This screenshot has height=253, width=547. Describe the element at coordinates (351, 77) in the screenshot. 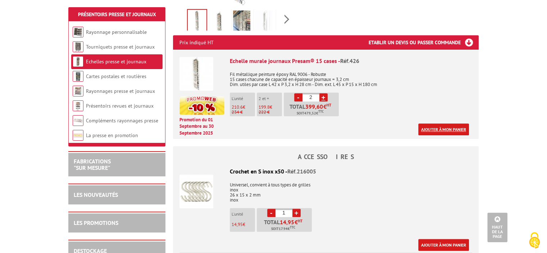

I see `p: Fil métallique peinture époxy RAL 9006 - Robuste 15 cases chacune de capacité en épaisseur journa...` at that location.